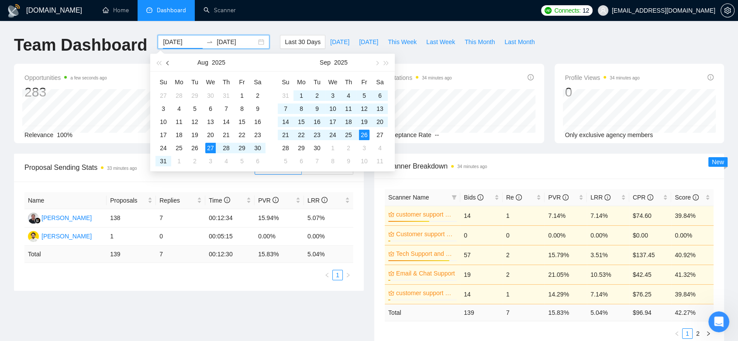  Describe the element at coordinates (718, 162) in the screenshot. I see `span: New` at that location.